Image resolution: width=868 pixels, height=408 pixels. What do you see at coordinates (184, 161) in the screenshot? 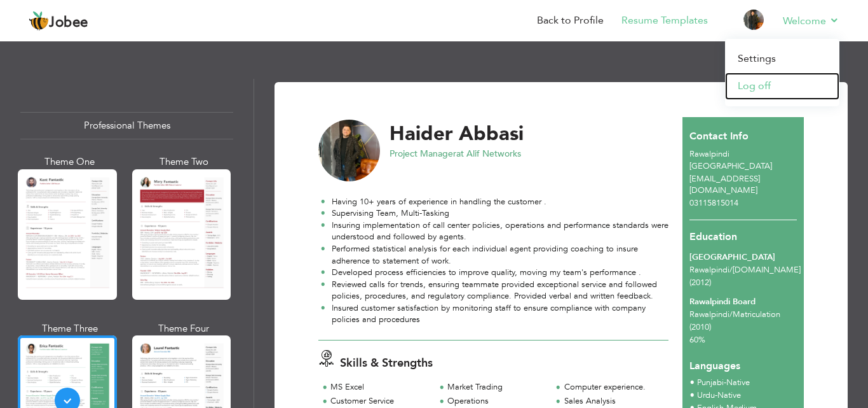
I see `div: Theme Two` at bounding box center [184, 161].